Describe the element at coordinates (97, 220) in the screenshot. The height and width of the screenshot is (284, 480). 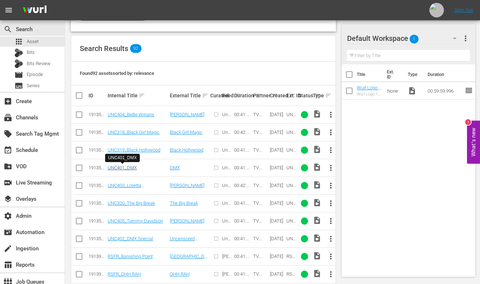
I see `div: 191357816` at that location.